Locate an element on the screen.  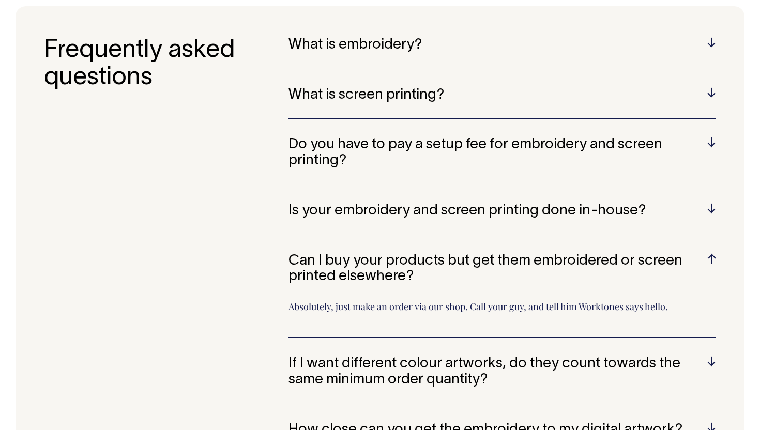
h5: Do you have to pay a setup fee for embroidery and screen printing? is located at coordinates (502, 153).